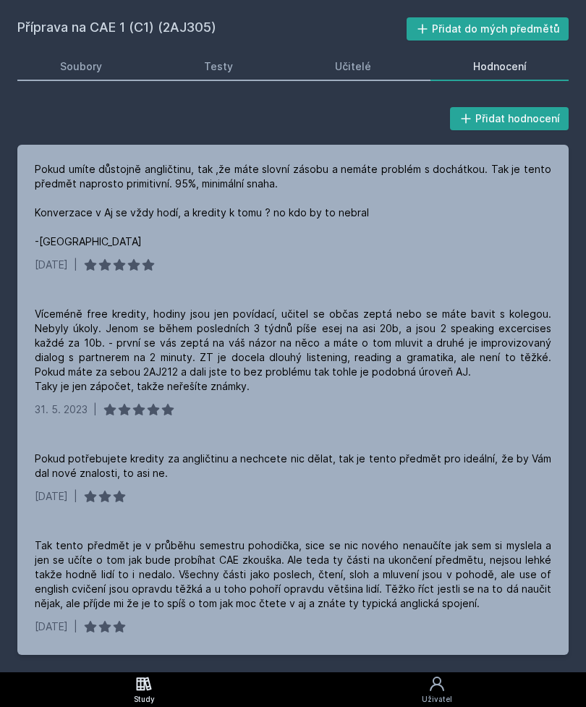 The height and width of the screenshot is (707, 586). I want to click on div: Soubory, so click(81, 67).